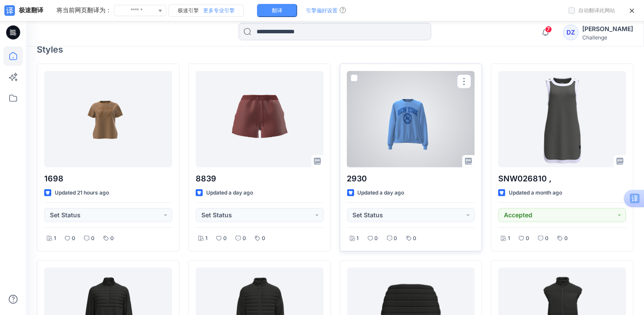  Describe the element at coordinates (108, 179) in the screenshot. I see `p: 1698` at that location.